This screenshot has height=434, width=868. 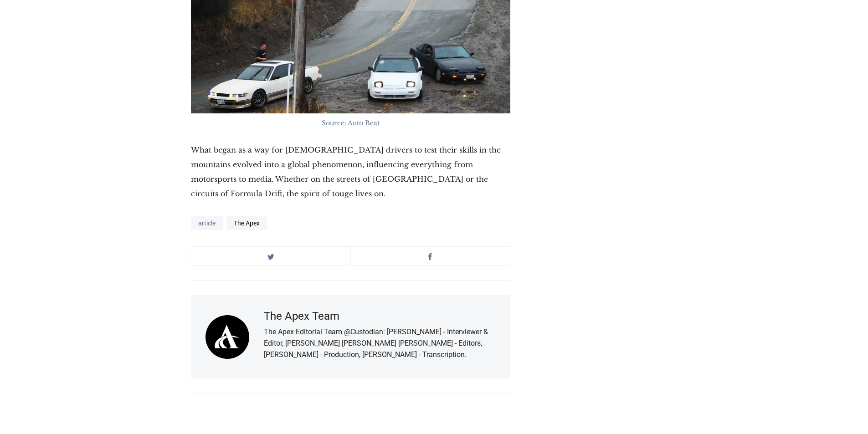 I want to click on a: Share on Twitter, so click(x=270, y=256).